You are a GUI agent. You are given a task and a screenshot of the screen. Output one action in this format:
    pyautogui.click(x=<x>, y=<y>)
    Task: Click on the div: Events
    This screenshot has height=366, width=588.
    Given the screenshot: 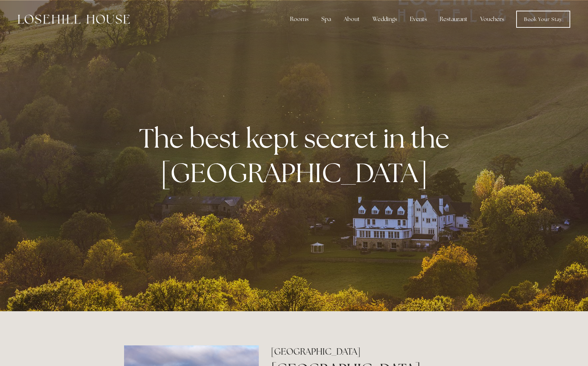 What is the action you would take?
    pyautogui.click(x=419, y=19)
    